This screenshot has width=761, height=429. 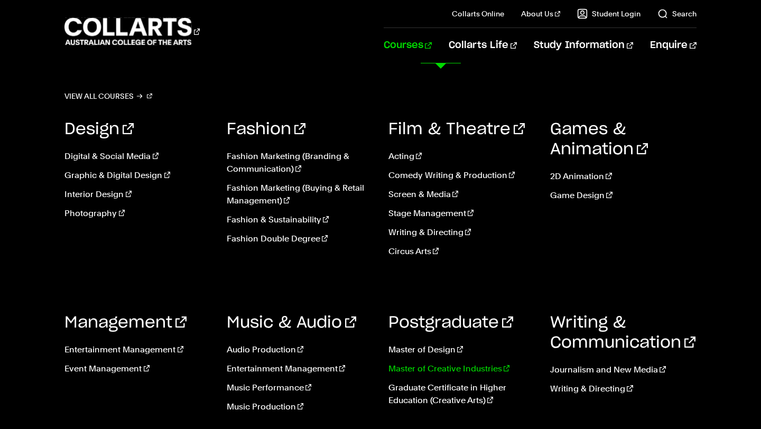 I want to click on a: Collarts Online, so click(x=478, y=14).